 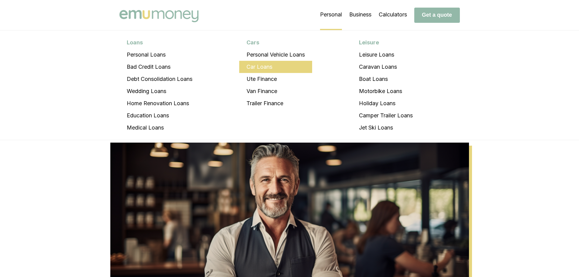 I want to click on a: Camper Trailer Loans, so click(x=386, y=115).